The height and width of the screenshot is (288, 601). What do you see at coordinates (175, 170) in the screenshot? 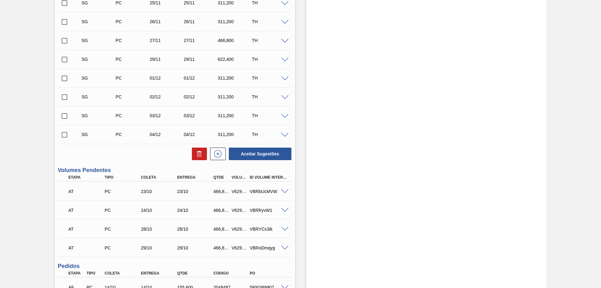
I see `h3: Volumes Pendentes` at bounding box center [175, 170].